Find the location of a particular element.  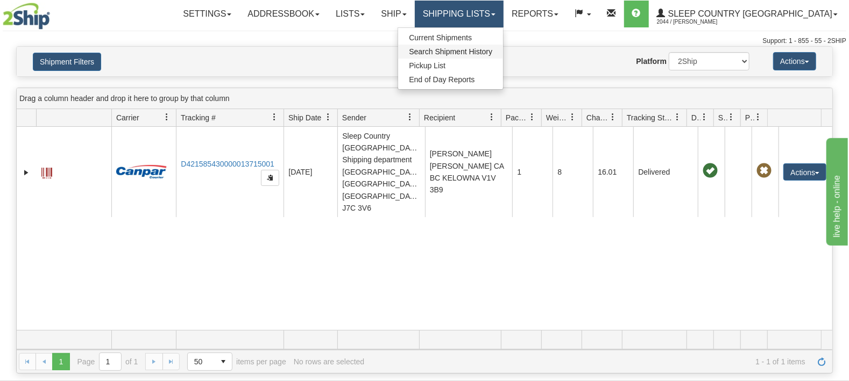

span: Search Shipment History is located at coordinates (450, 52).